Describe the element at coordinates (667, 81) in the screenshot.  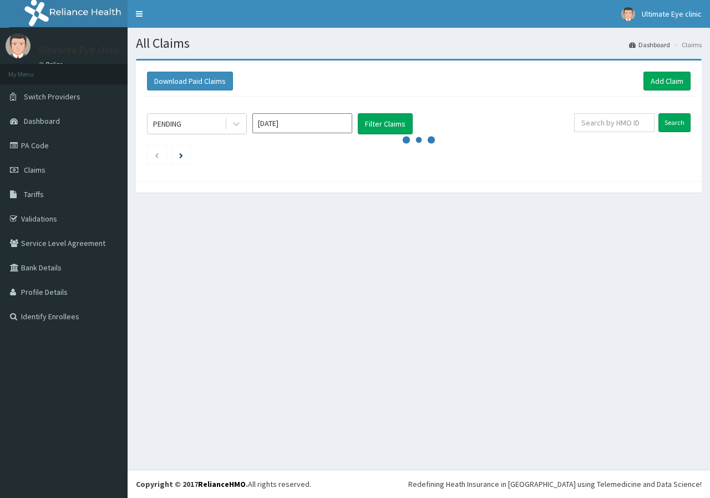
I see `a: Add Claim` at that location.